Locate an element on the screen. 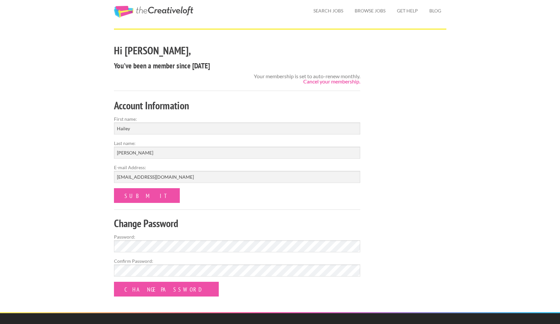 This screenshot has width=560, height=324. input: Change Password is located at coordinates (166, 289).